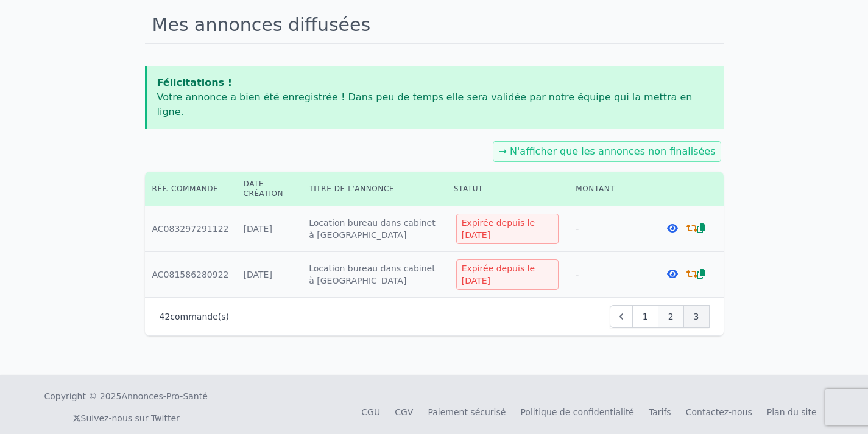 This screenshot has height=434, width=868. I want to click on a: Paiement sécurisé, so click(467, 412).